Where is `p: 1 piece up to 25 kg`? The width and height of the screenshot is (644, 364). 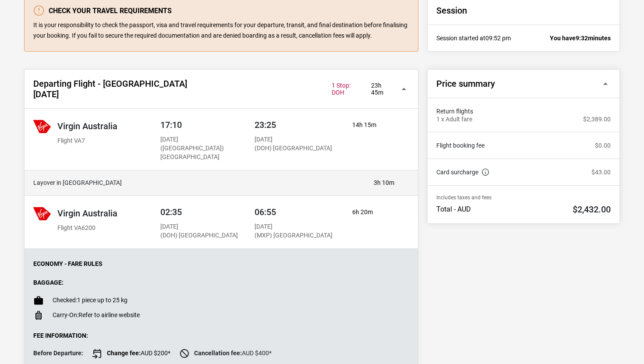
p: 1 piece up to 25 kg is located at coordinates (90, 300).